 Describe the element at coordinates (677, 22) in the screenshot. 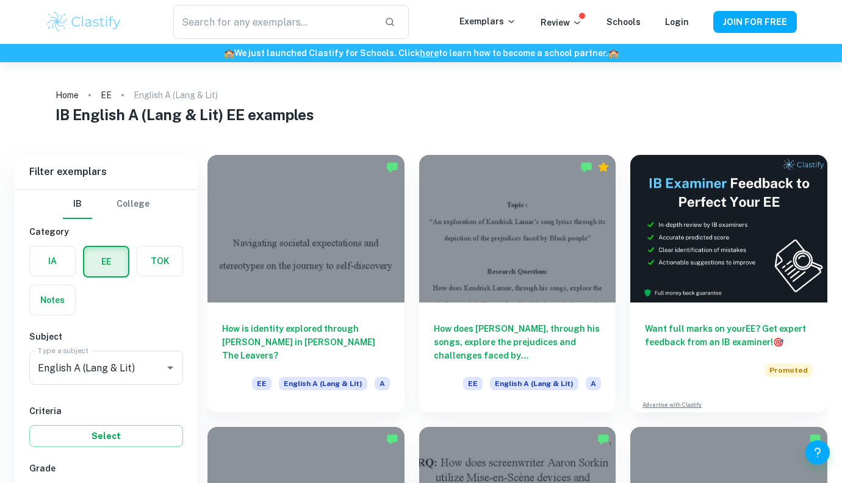

I see `a: Login` at that location.